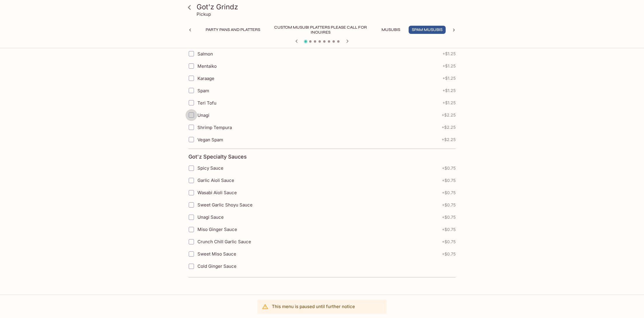 The width and height of the screenshot is (644, 318). Describe the element at coordinates (207, 102) in the screenshot. I see `span: Teri Tofu` at that location.